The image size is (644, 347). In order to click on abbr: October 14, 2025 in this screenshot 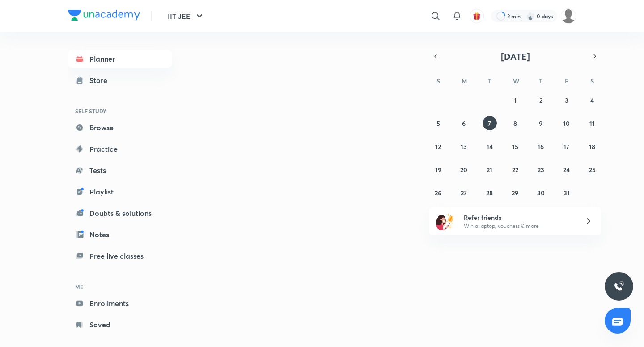, I will do `click(490, 146)`.